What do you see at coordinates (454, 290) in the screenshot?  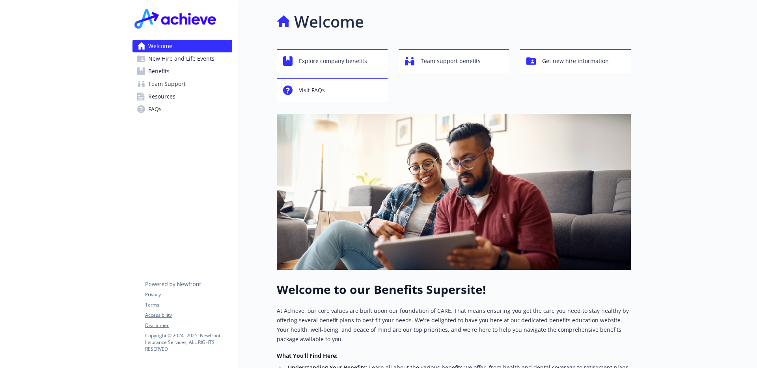 I see `h1: Welcome to our Benefits Supersite!` at bounding box center [454, 290].